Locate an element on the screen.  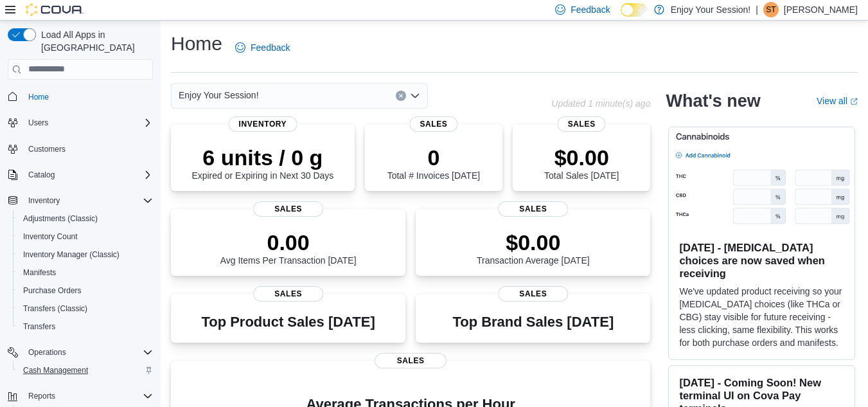
a: Transfers (Classic) is located at coordinates (55, 309).